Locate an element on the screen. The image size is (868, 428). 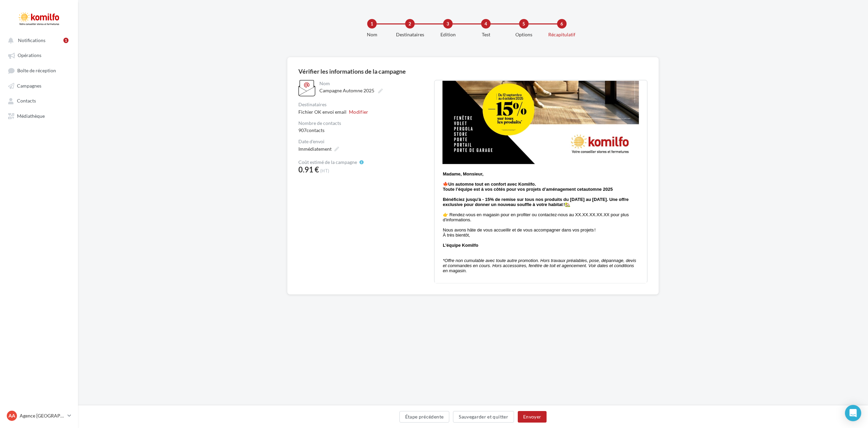
div: Test is located at coordinates (486, 35).